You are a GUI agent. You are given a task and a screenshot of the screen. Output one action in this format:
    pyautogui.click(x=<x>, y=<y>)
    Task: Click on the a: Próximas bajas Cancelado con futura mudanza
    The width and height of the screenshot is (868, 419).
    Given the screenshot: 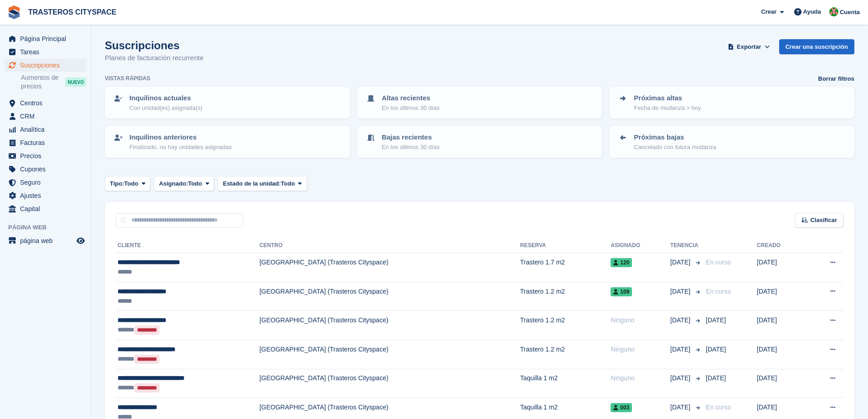 What is the action you would take?
    pyautogui.click(x=732, y=141)
    